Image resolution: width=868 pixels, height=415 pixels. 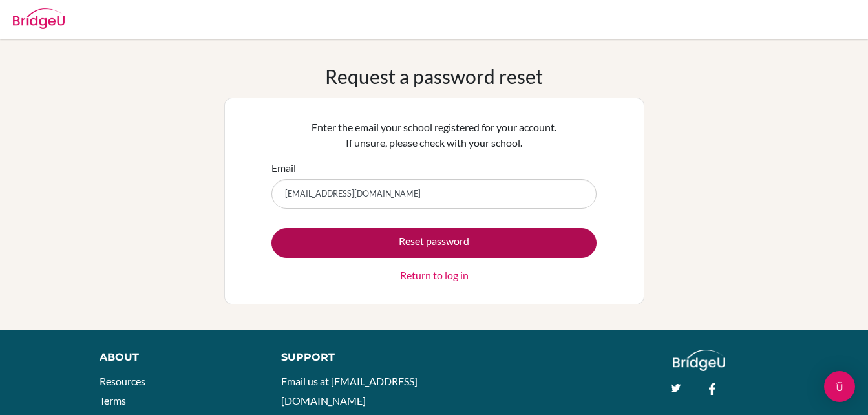 What do you see at coordinates (176, 357) in the screenshot?
I see `div: About` at bounding box center [176, 357].